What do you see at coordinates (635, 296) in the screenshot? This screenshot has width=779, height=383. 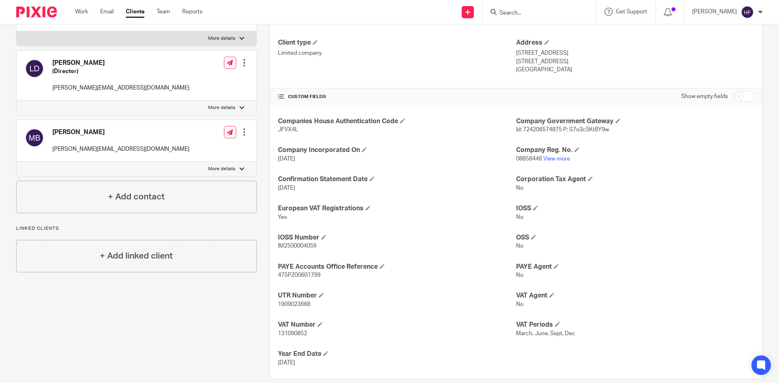 I see `h4: VAT Agent` at bounding box center [635, 296].